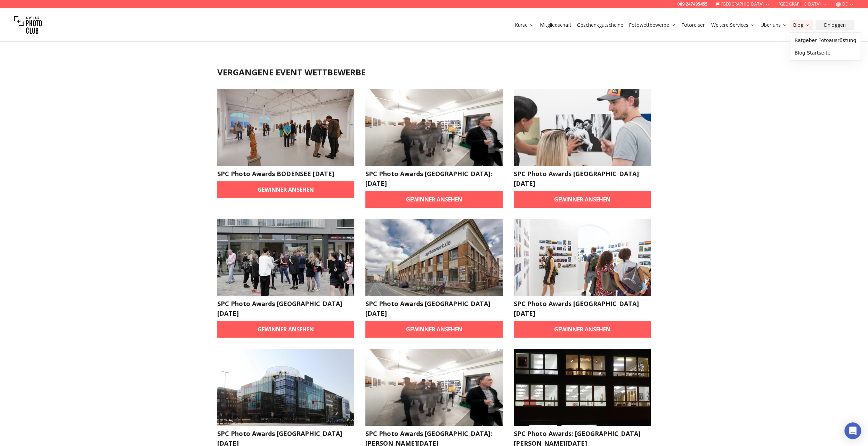 Image resolution: width=868 pixels, height=446 pixels. Describe the element at coordinates (852, 430) in the screenshot. I see `div: Open Intercom Messenger` at that location.